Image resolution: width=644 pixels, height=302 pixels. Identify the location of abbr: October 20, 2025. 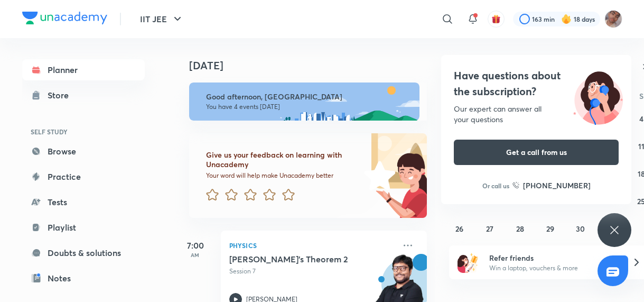
(490, 201).